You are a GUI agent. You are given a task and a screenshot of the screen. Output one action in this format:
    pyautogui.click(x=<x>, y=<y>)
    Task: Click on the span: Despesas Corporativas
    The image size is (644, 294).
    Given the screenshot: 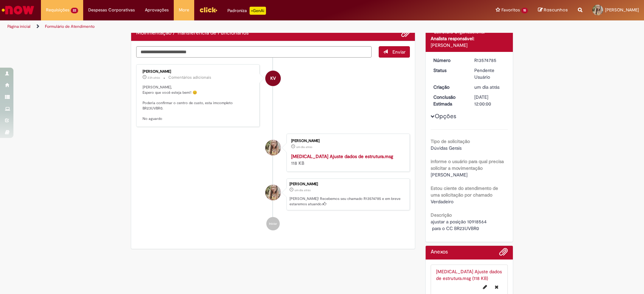 What is the action you would take?
    pyautogui.click(x=111, y=10)
    